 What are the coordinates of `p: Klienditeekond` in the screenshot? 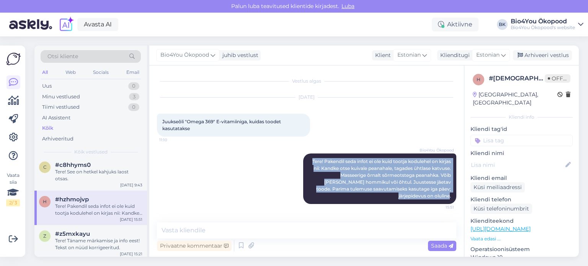 It's located at (522, 221).